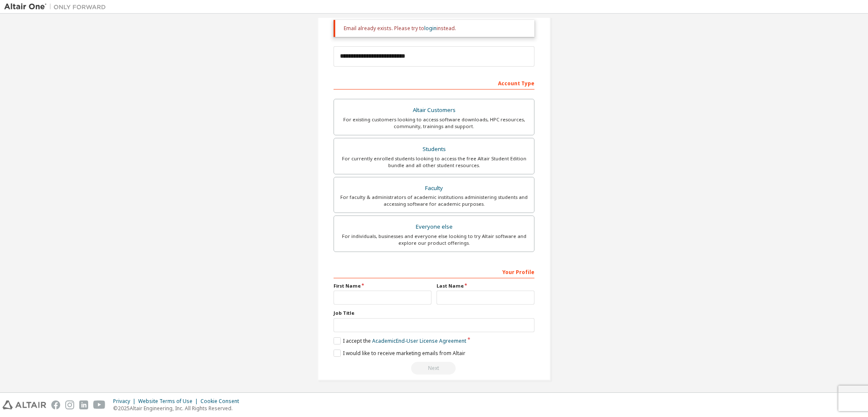 The width and height of the screenshot is (868, 417). What do you see at coordinates (434, 313) in the screenshot?
I see `label: Job Title` at bounding box center [434, 313].